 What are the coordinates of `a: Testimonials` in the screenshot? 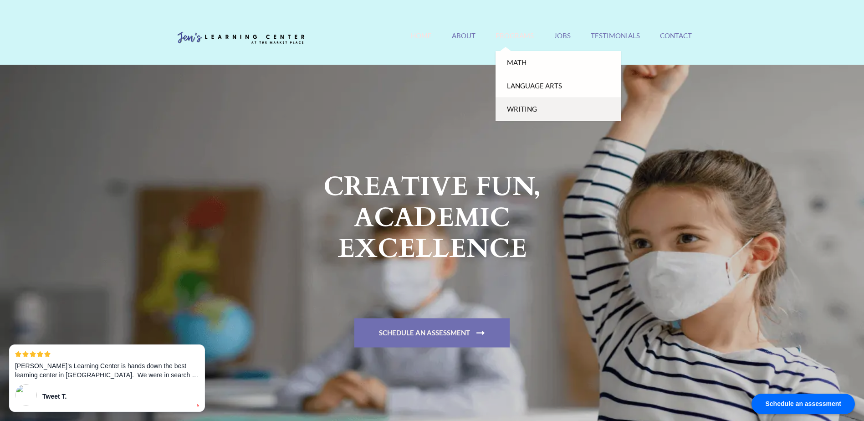 It's located at (615, 41).